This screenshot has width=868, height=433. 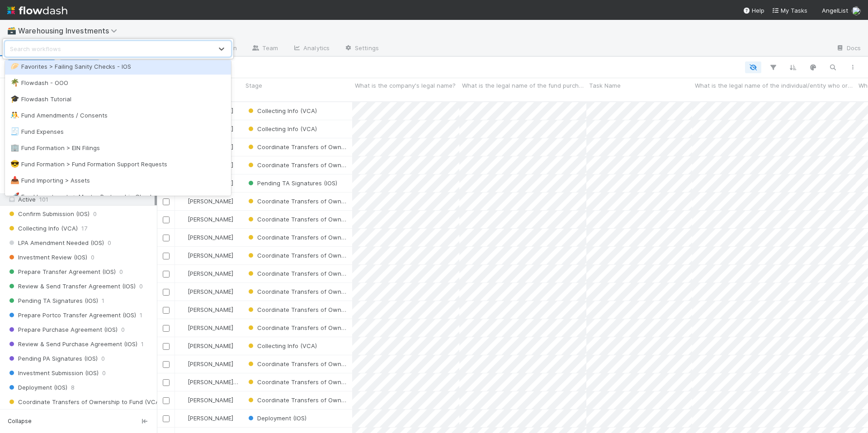 I want to click on div: Flowdash Tutorial, so click(x=118, y=99).